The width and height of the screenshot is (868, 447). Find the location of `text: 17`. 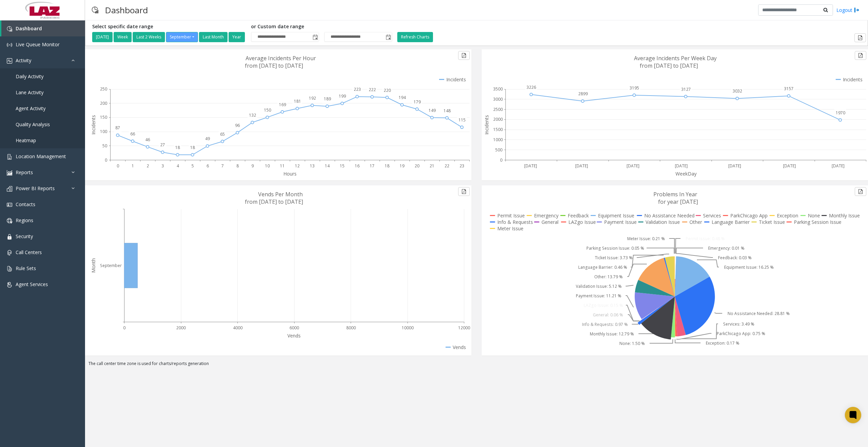

text: 17 is located at coordinates (372, 166).